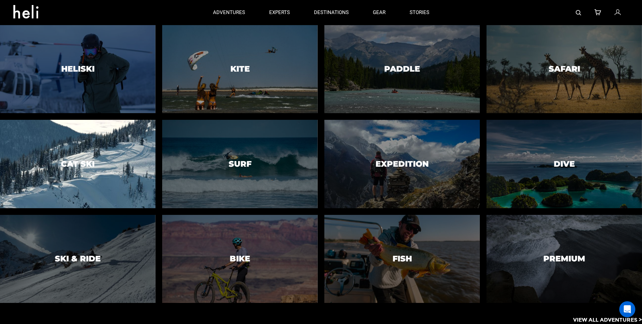 This screenshot has width=642, height=324. I want to click on h3: Dive, so click(565, 164).